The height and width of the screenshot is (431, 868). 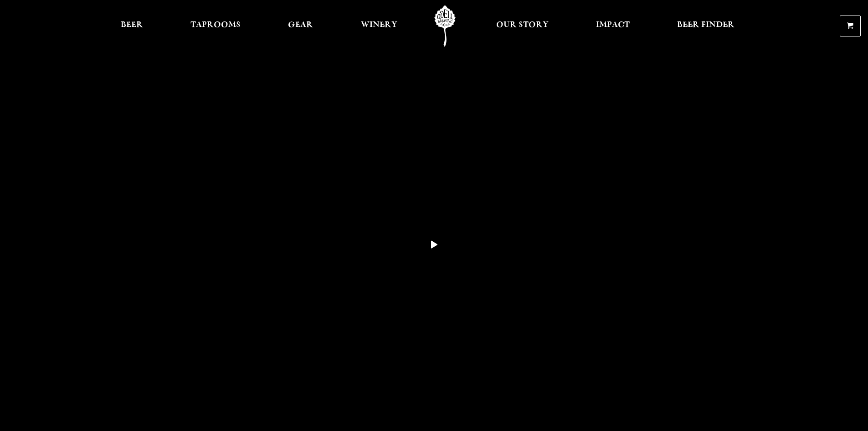 I want to click on a: Our Story, so click(x=522, y=26).